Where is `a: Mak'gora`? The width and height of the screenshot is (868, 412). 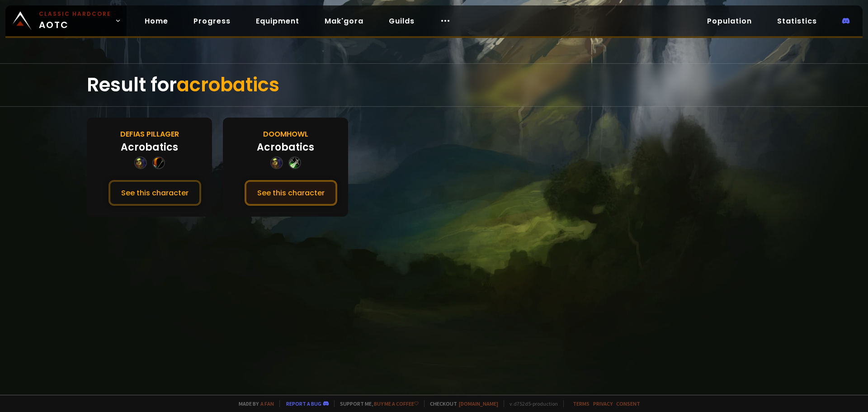 a: Mak'gora is located at coordinates (344, 21).